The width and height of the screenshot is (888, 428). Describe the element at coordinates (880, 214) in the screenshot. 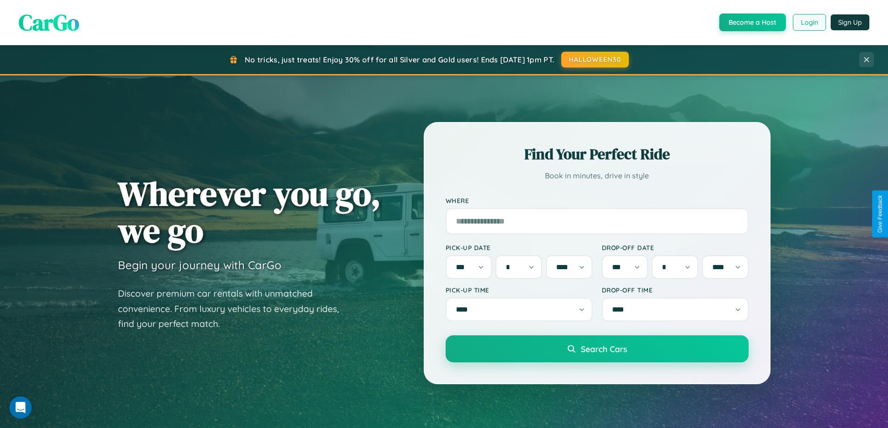

I see `div: Give Feedback` at that location.